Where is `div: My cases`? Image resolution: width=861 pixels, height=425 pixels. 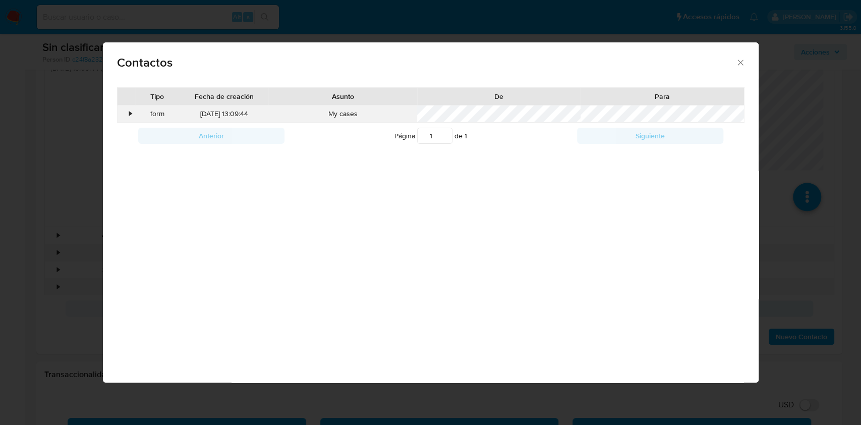
div: My cases is located at coordinates (342, 114).